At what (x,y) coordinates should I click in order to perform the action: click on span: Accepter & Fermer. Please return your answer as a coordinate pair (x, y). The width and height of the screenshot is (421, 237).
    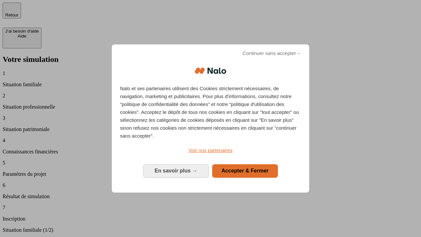
    Looking at the image, I should click on (245, 171).